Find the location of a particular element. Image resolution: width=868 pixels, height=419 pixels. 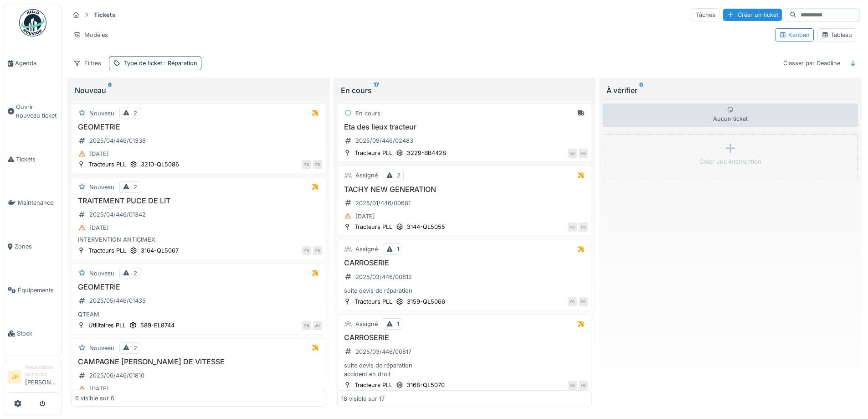

h3: Eta des lieux tracteur is located at coordinates (465, 127).